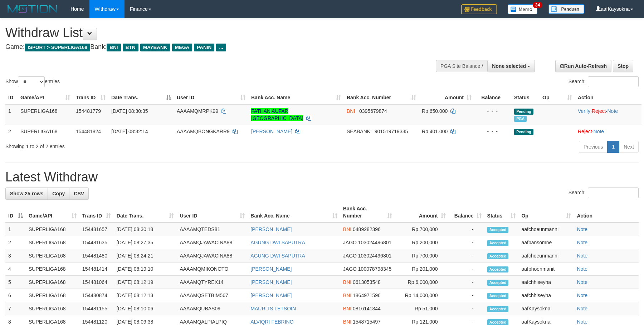 Image resolution: width=644 pixels, height=325 pixels. Describe the element at coordinates (130, 47) in the screenshot. I see `span: BTN` at that location.